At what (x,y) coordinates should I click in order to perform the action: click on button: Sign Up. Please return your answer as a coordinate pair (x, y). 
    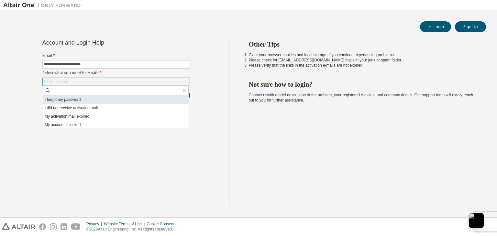
    Looking at the image, I should click on (470, 27).